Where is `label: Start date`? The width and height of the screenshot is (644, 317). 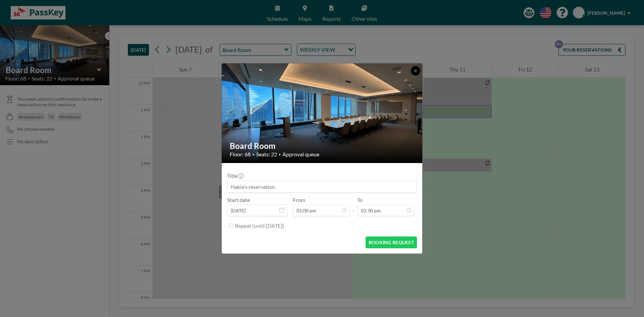
label: Start date is located at coordinates (238, 200).